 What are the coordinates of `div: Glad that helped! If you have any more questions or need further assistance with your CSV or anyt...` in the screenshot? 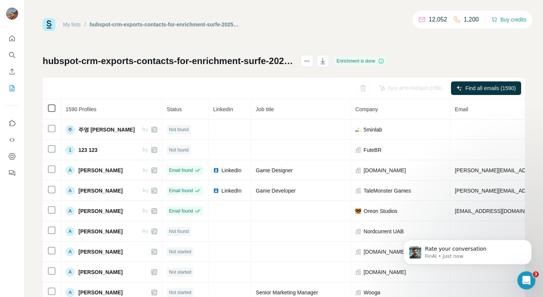 It's located at (65, 150).